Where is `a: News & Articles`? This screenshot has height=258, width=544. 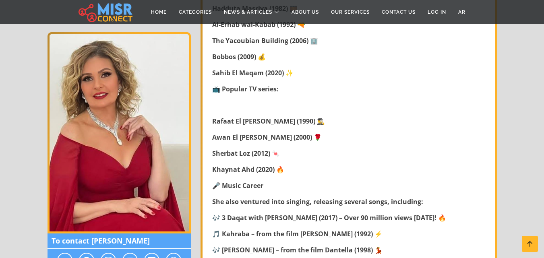 a: News & Articles is located at coordinates (252, 12).